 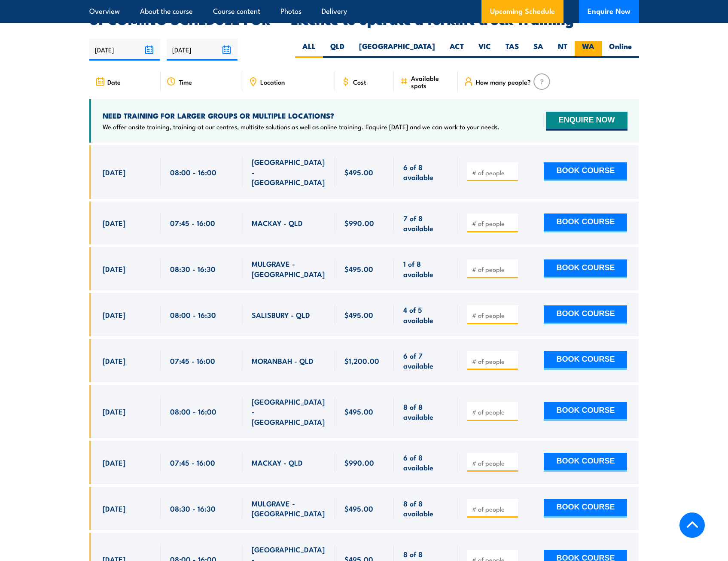 What do you see at coordinates (457, 50) in the screenshot?
I see `label: ACT` at bounding box center [457, 50].